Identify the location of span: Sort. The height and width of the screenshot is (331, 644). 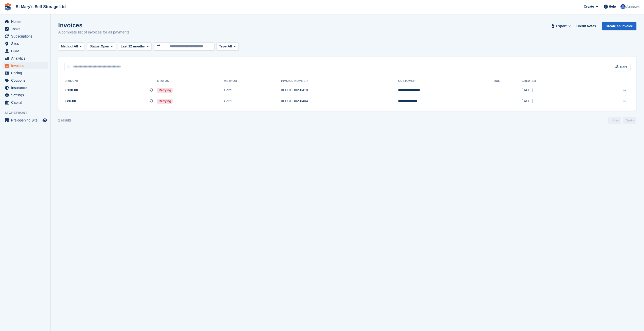
(623, 67).